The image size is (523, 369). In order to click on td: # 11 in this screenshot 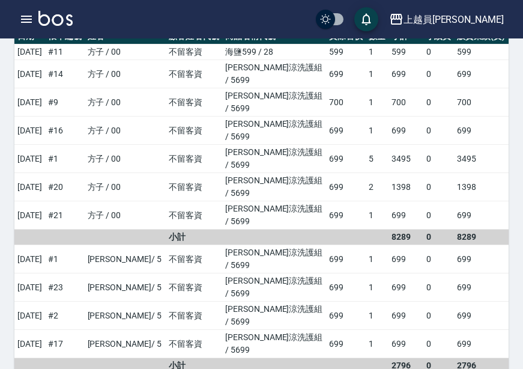, I will do `click(65, 52)`.